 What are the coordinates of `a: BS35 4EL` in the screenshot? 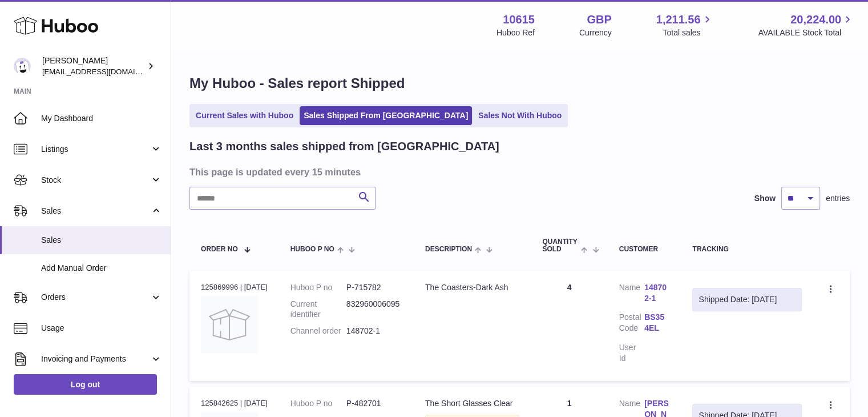 It's located at (657, 323).